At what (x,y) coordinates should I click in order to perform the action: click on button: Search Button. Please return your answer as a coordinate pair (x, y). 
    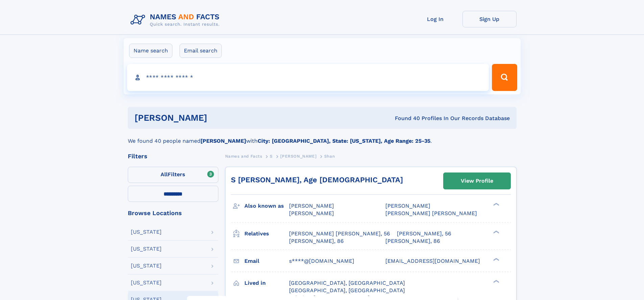
    Looking at the image, I should click on (505, 78).